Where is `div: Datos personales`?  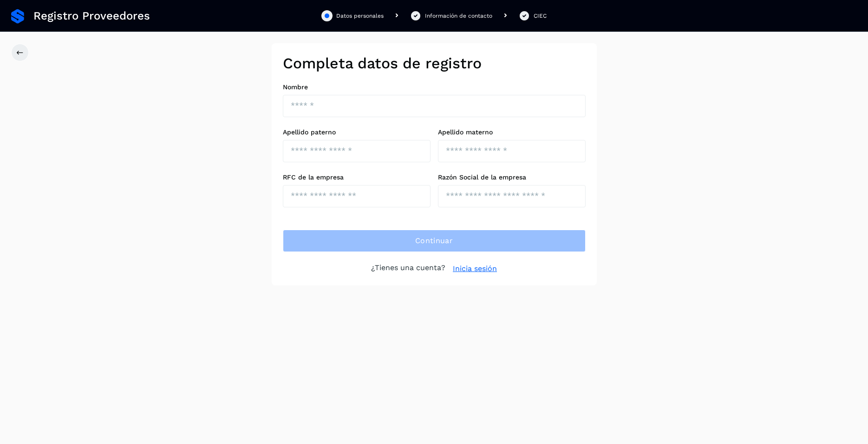
div: Datos personales is located at coordinates (360, 16).